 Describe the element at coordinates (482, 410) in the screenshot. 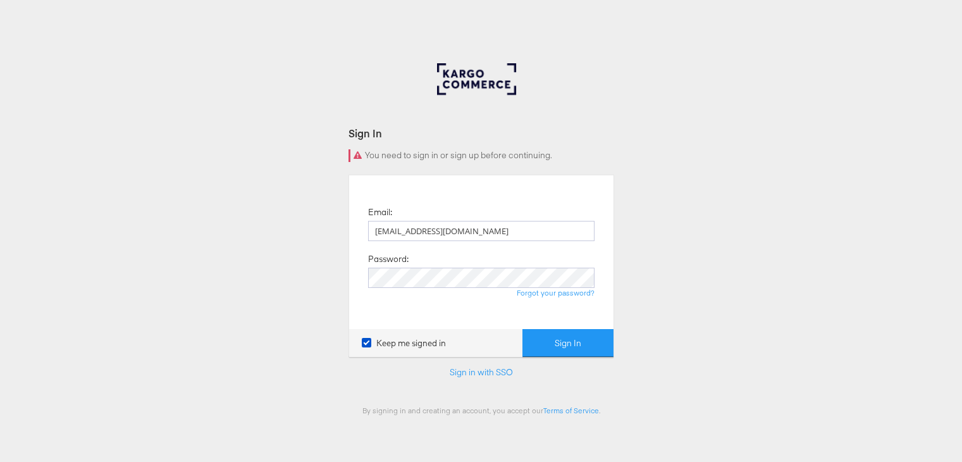

I see `div: By signing in and creating an account, you accept our .` at that location.